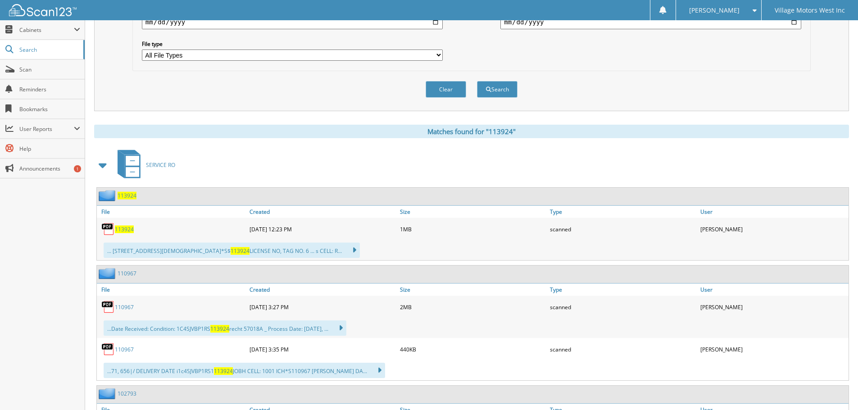  Describe the element at coordinates (810, 10) in the screenshot. I see `span: Village Motors West Inc` at that location.